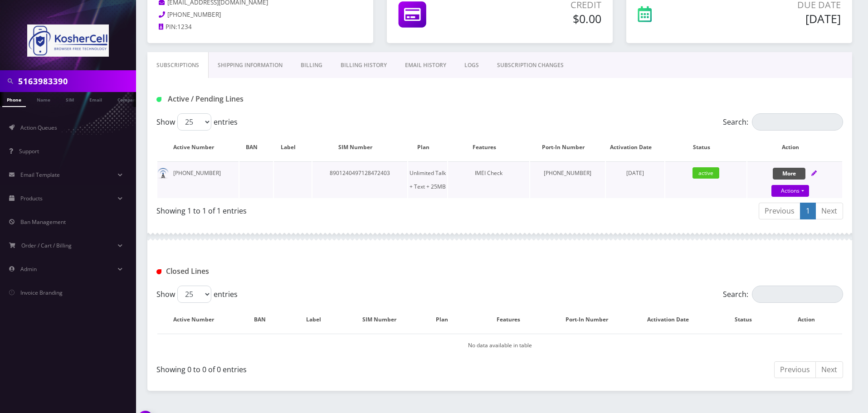 This screenshot has height=413, width=868. What do you see at coordinates (325, 368) in the screenshot?
I see `div: Showing 0 to 0 of 0 entries` at bounding box center [325, 368].